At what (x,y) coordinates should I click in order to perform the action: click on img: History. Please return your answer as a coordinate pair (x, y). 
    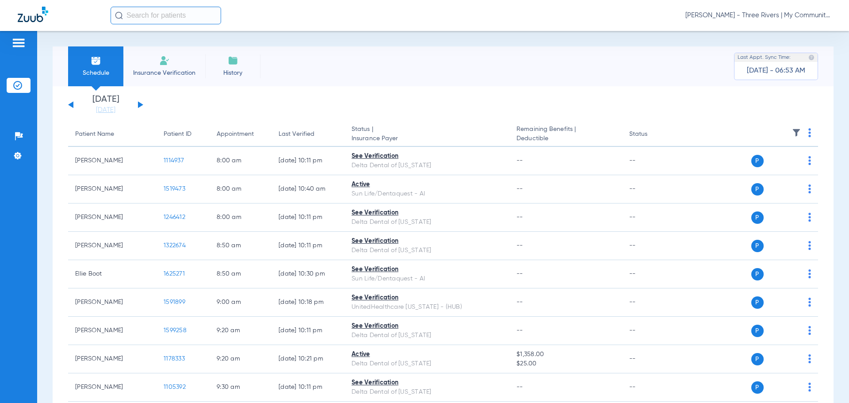
    Looking at the image, I should click on (233, 61).